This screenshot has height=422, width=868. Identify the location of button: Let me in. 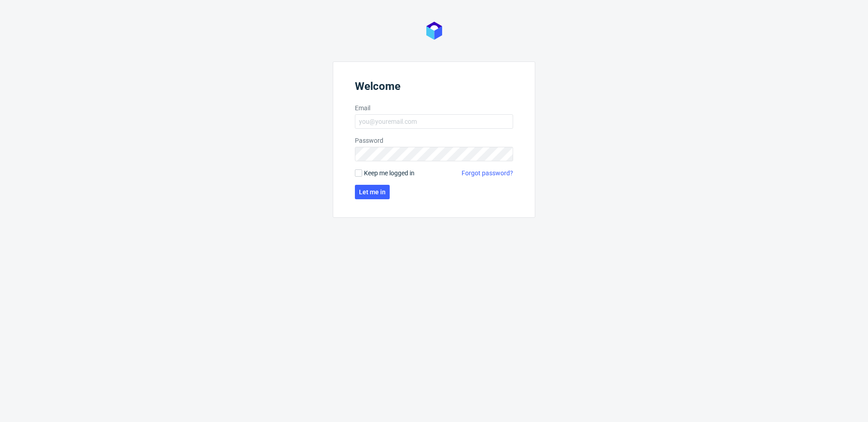
(372, 192).